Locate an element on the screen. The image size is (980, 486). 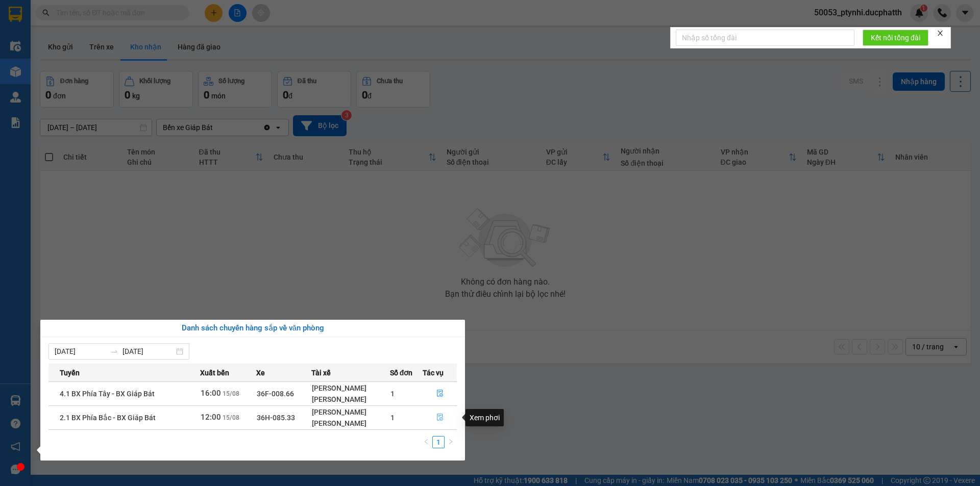
span: 36F-008.66 is located at coordinates (275, 394).